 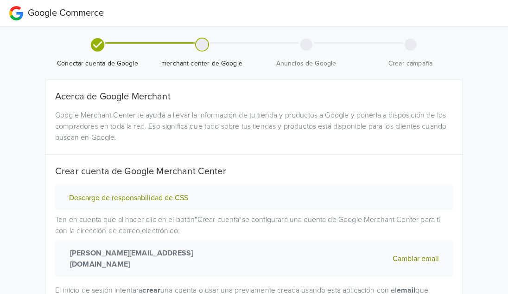 What do you see at coordinates (128, 198) in the screenshot?
I see `button: Descargo de responsabilidad de CSS` at bounding box center [128, 198].